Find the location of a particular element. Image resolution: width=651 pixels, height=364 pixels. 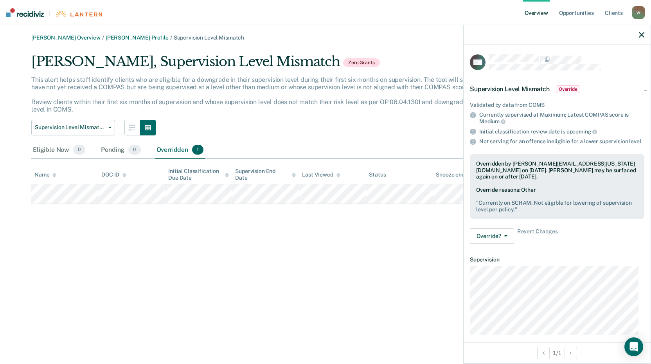

img: Lantern is located at coordinates (78, 14).